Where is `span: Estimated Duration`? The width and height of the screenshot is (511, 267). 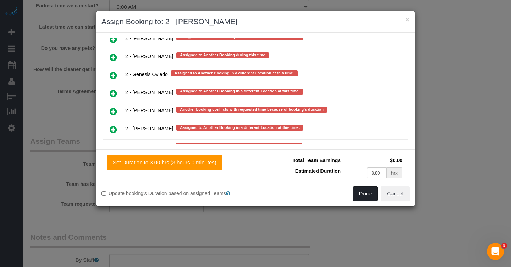 span: Estimated Duration is located at coordinates (318, 171).